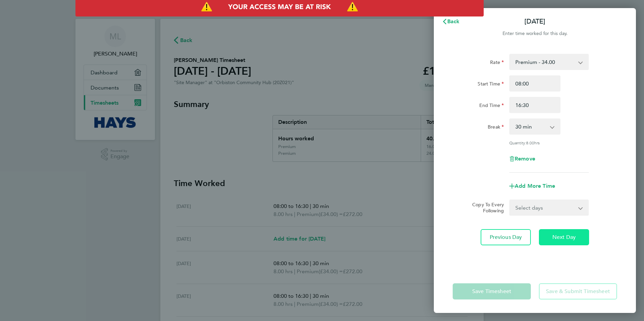 Image resolution: width=644 pixels, height=321 pixels. I want to click on div: Quantity: hrs, so click(549, 142).